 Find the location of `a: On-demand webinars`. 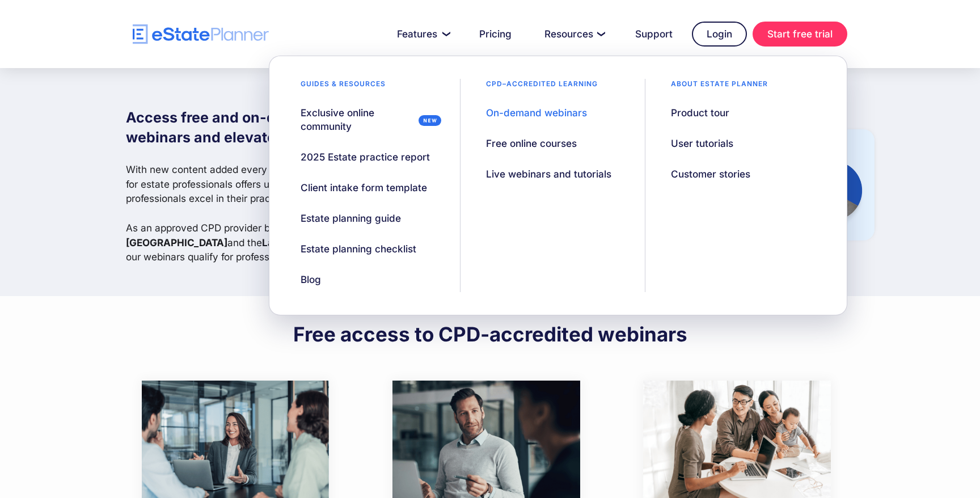

a: On-demand webinars is located at coordinates (537, 113).